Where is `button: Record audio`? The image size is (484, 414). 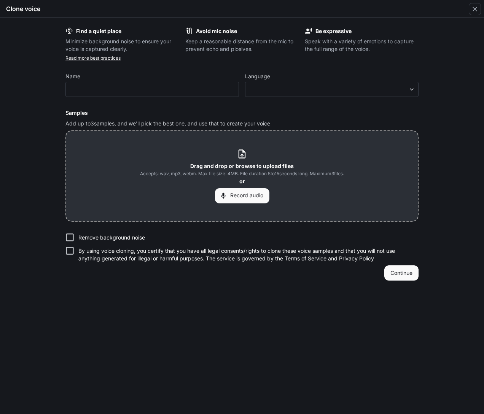
button: Record audio is located at coordinates (242, 196).